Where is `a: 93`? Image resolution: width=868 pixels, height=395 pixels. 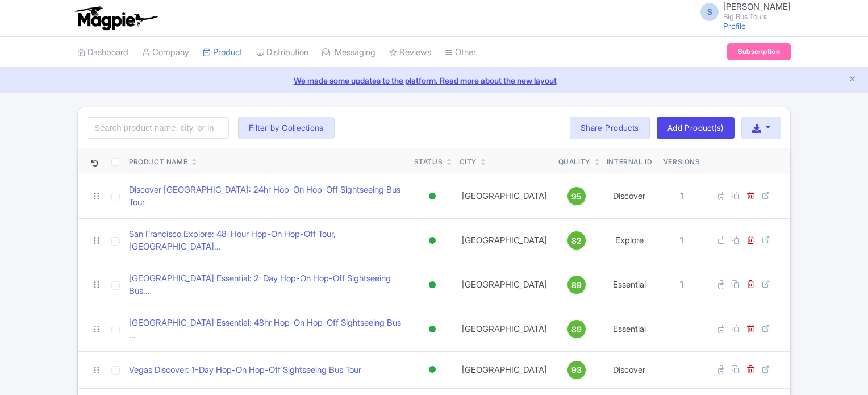 a: 93 is located at coordinates (577, 370).